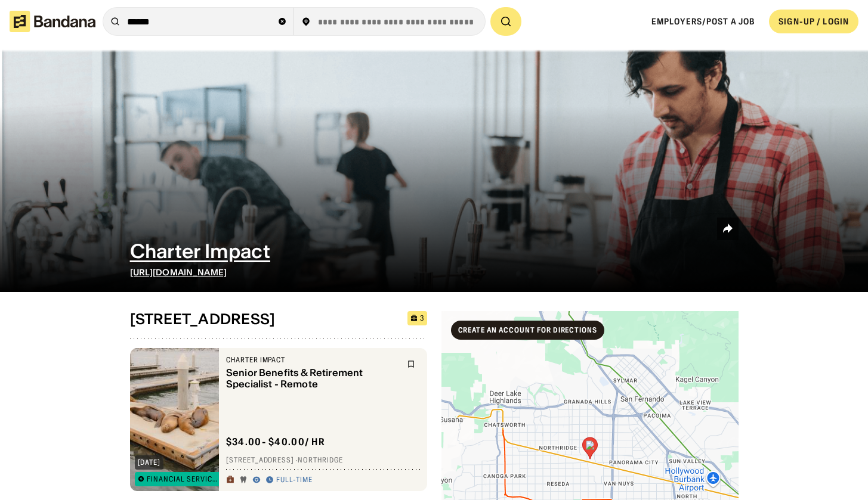 This screenshot has width=868, height=500. I want to click on img: Bandana logotype, so click(53, 22).